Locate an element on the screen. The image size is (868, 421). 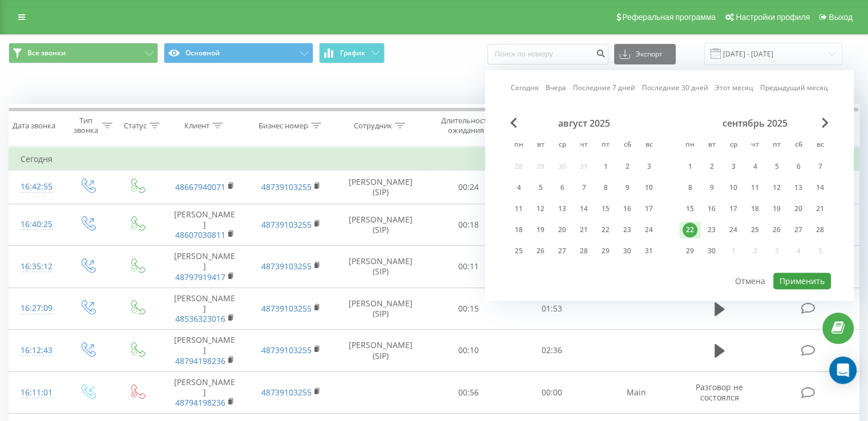
div: пт 5 сент. 2025 г. is located at coordinates (777, 167).